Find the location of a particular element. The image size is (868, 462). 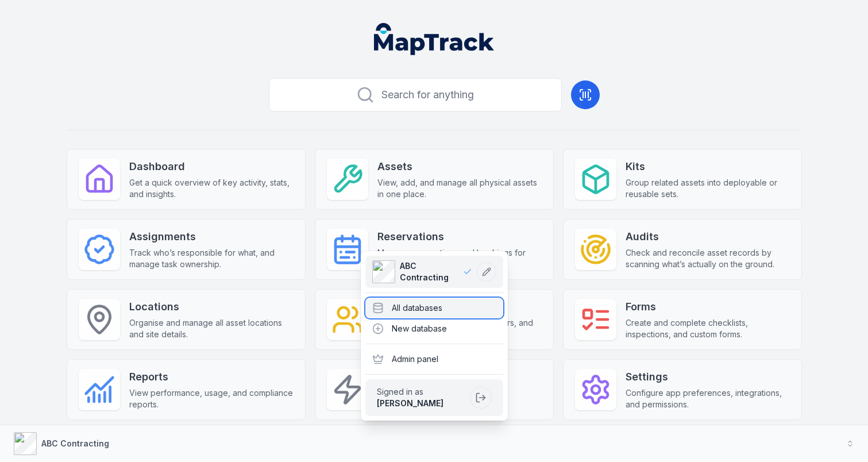

span: ABC Contracting is located at coordinates (432, 272).